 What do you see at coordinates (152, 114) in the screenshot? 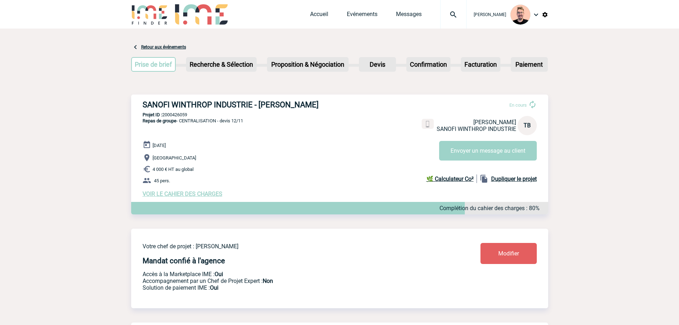
I see `b: Projet ID :` at bounding box center [152, 114].